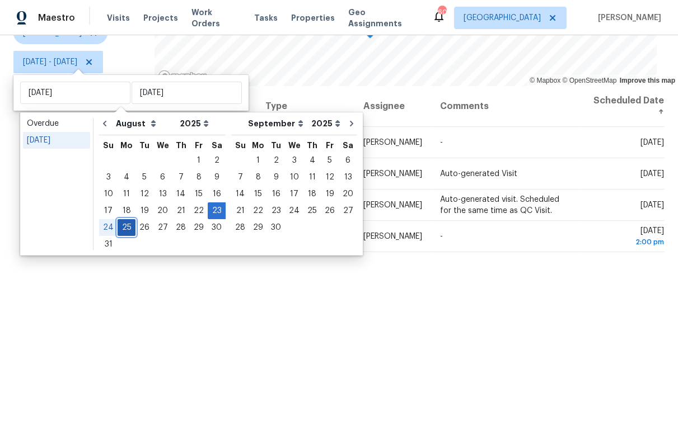 The width and height of the screenshot is (678, 431). Describe the element at coordinates (126, 228) in the screenshot. I see `div: Mon Aug 25 2025` at that location.